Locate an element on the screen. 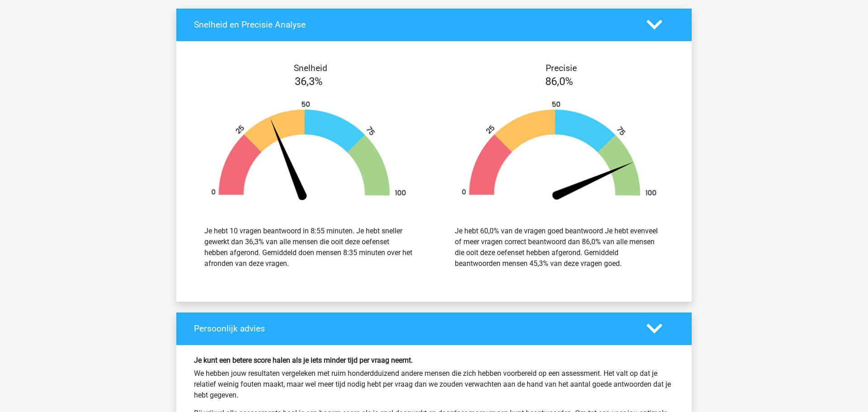 The image size is (868, 412). h6: Je kunt een betere score halen als je iets minder tijd per vraag neemt. is located at coordinates (434, 360).